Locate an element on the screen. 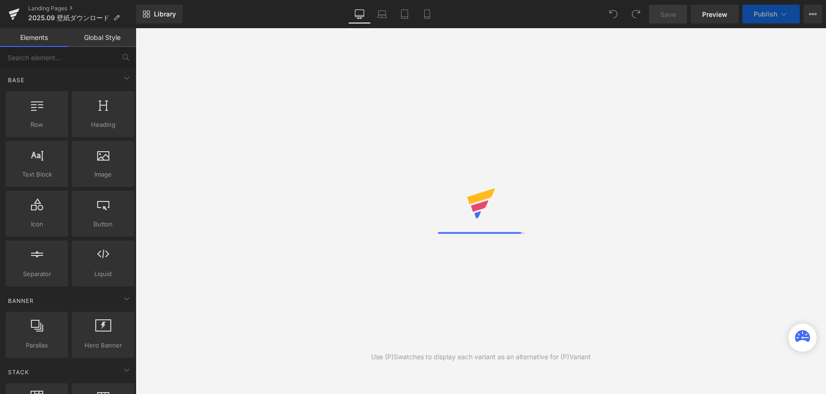 The image size is (826, 394). a: Global Style is located at coordinates (102, 38).